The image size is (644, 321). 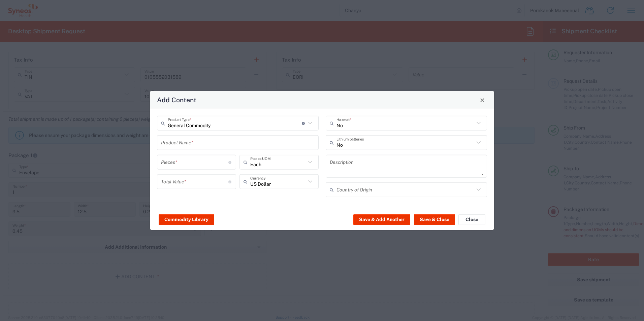 What do you see at coordinates (381, 220) in the screenshot?
I see `button: Save & Add Another` at bounding box center [381, 220].